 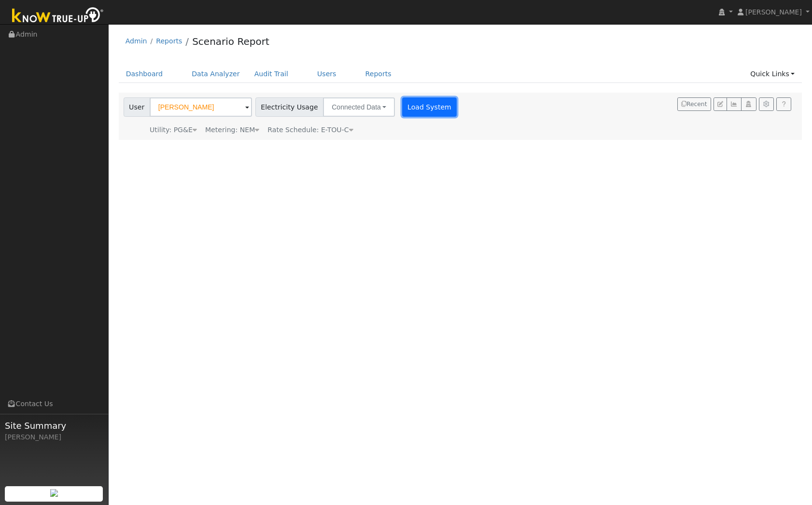 I want to click on button: Recent, so click(x=695, y=104).